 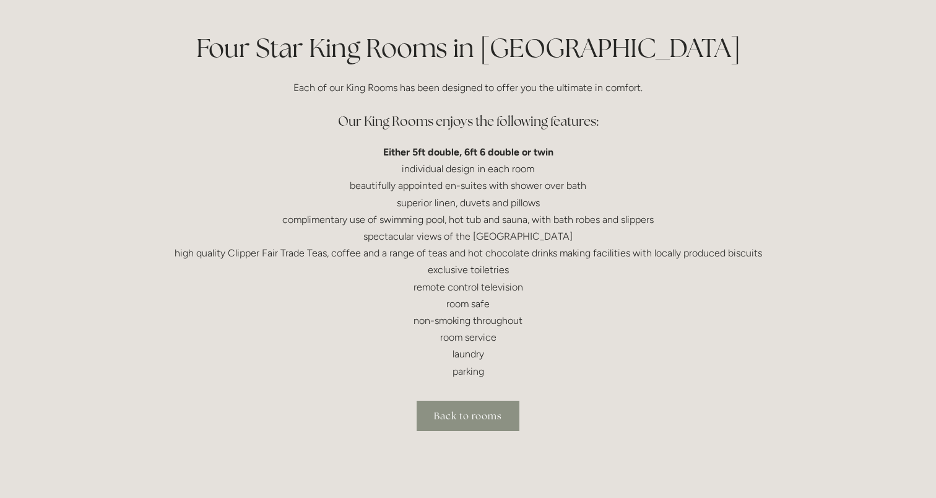 What do you see at coordinates (468, 415) in the screenshot?
I see `a: Back to rooms` at bounding box center [468, 415].